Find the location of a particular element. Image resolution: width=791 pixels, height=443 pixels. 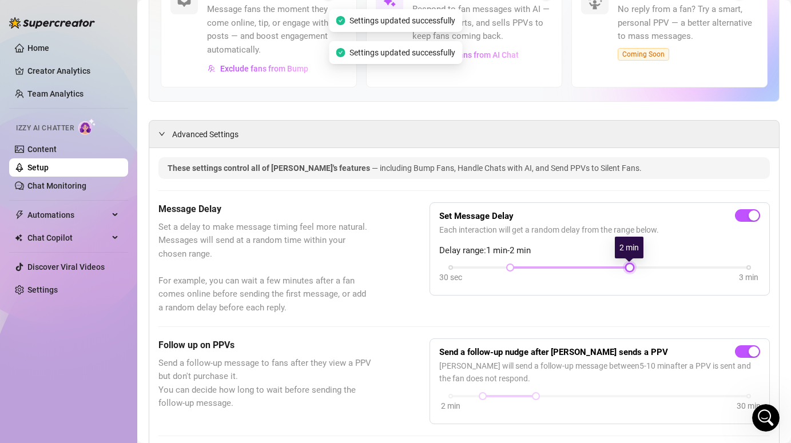

span: Advanced Settings is located at coordinates (205, 134).